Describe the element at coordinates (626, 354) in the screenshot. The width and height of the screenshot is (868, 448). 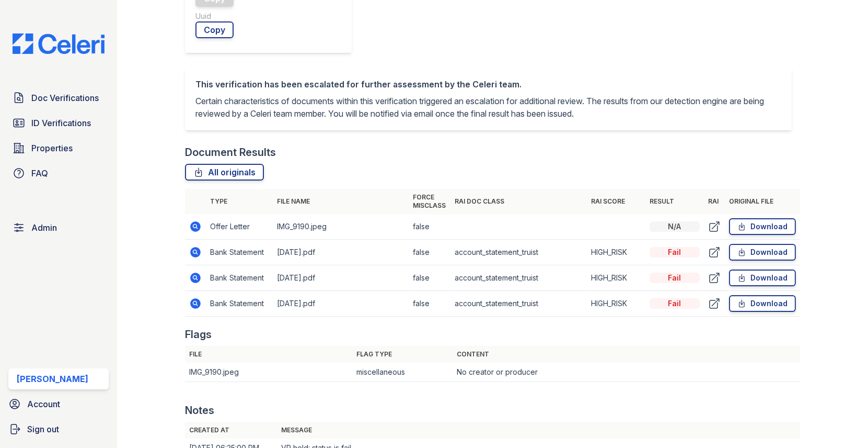
I see `th: Content` at that location.